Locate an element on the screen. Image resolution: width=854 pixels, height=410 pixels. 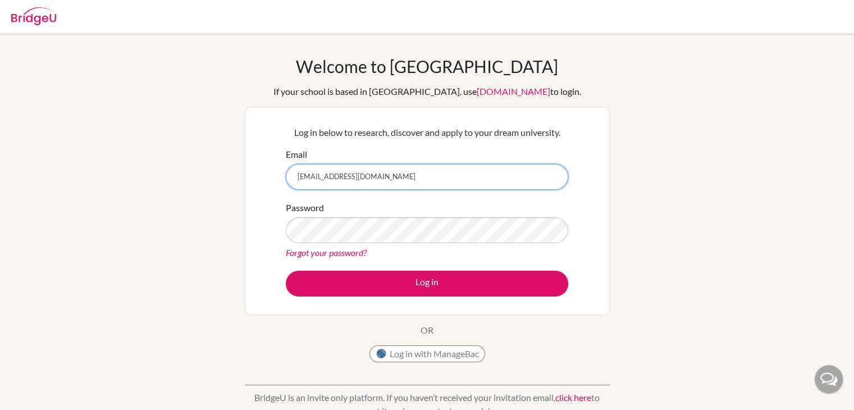
label: Email is located at coordinates (296, 154).